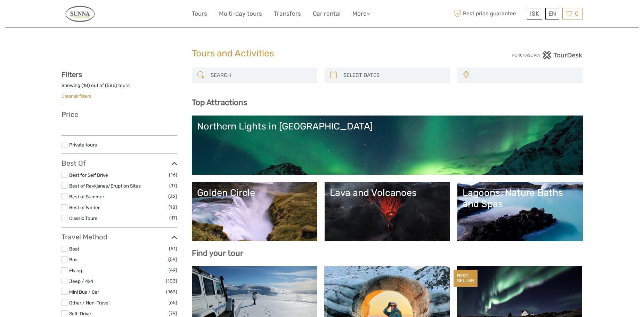  What do you see at coordinates (387, 192) in the screenshot?
I see `div: Lava and Volcanoes` at bounding box center [387, 192].